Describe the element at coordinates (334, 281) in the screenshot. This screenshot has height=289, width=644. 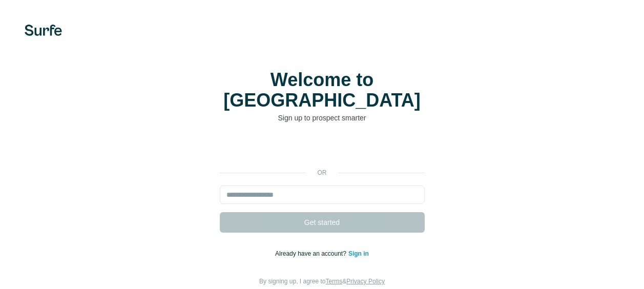
I see `a: Terms` at that location.